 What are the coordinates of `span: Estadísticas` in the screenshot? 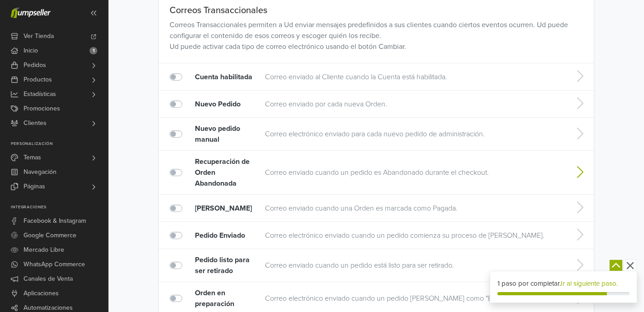 It's located at (40, 94).